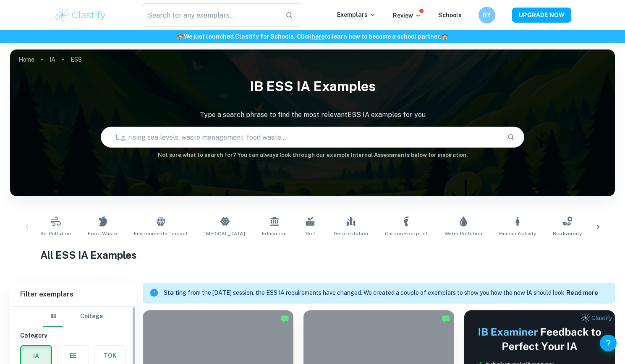 The image size is (625, 364). Describe the element at coordinates (312, 155) in the screenshot. I see `h6: Not sure what to search for? You can always look through our example Internal Assessments below f...` at that location.